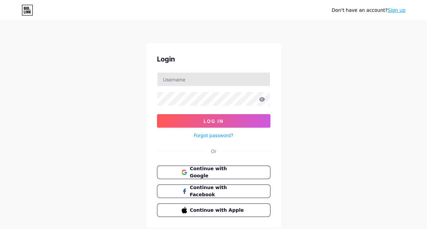  I want to click on div: Login, so click(214, 59).